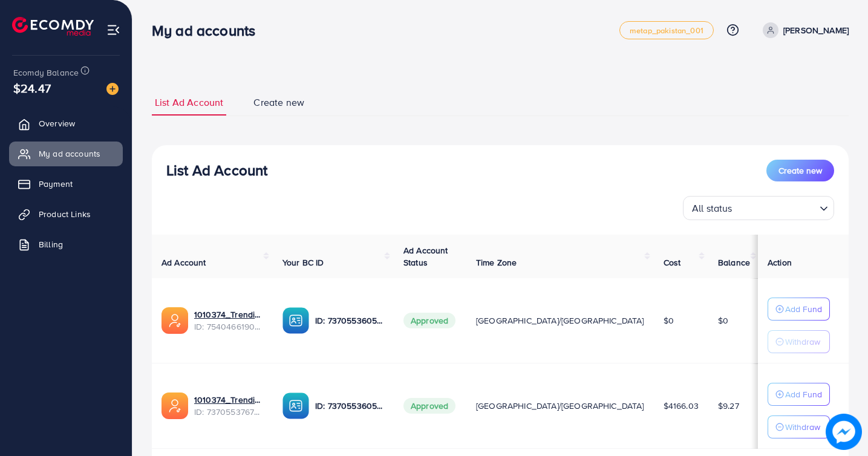  Describe the element at coordinates (51, 244) in the screenshot. I see `span: Billing` at that location.